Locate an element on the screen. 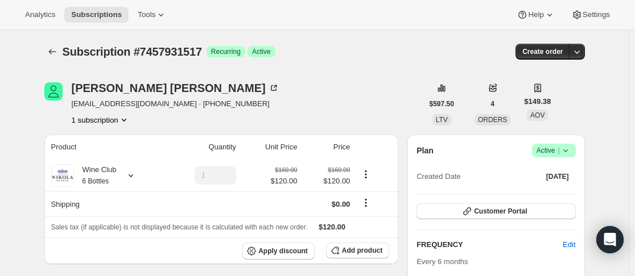  button: Add product is located at coordinates (357, 251).